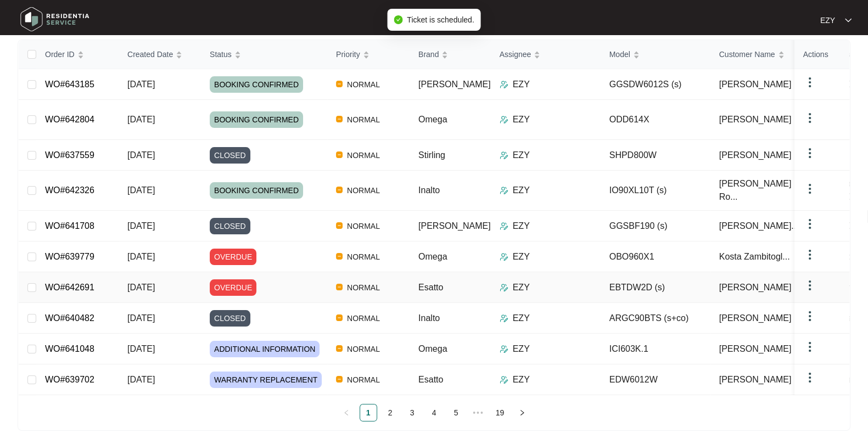 Image resolution: width=868 pixels, height=433 pixels. What do you see at coordinates (655, 318) in the screenshot?
I see `td: ARGC90BTS (s+co)` at bounding box center [655, 318].